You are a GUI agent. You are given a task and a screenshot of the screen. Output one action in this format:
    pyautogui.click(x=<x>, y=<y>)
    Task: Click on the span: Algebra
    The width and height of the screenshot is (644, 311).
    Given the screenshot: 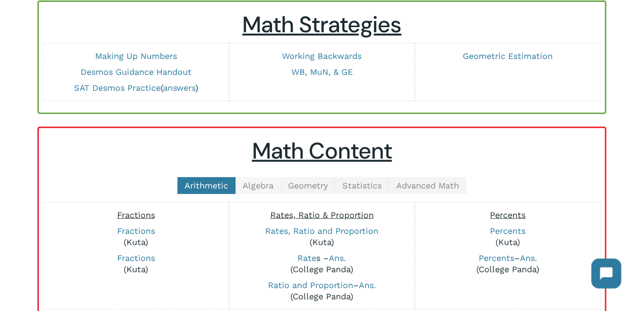 What is the action you would take?
    pyautogui.click(x=258, y=185)
    